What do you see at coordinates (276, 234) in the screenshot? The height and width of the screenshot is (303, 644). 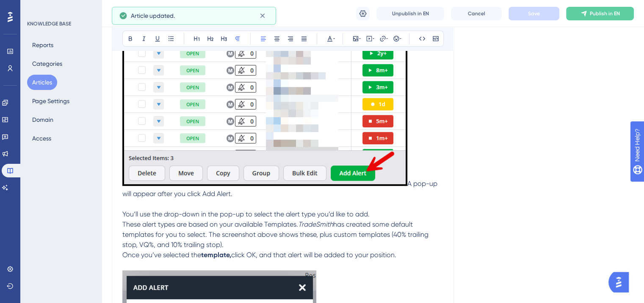 I see `span: has created some default templates for you to select. The screenshot above shows these, plus cust...` at bounding box center [276, 234].